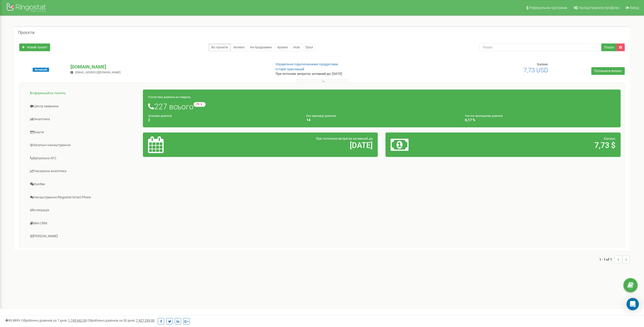 The width and height of the screenshot is (644, 327). I want to click on a: Аналiтика, so click(83, 119).